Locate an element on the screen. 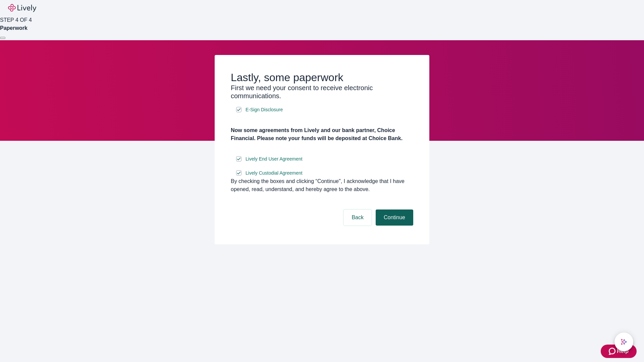 This screenshot has width=644, height=362. span: E-Sign Disclosure is located at coordinates (264, 110).